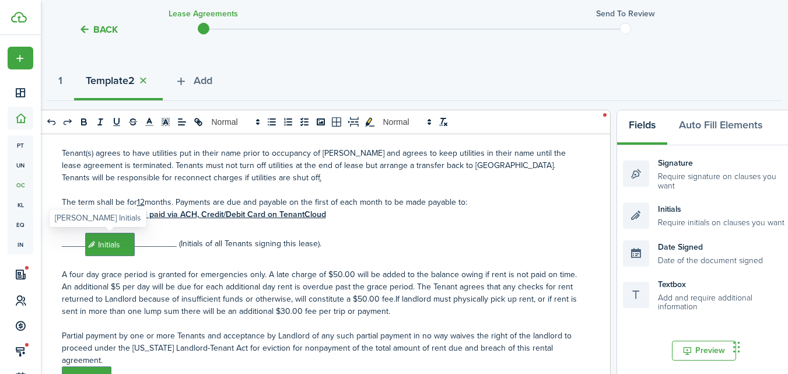 This screenshot has width=788, height=374. I want to click on a: oc, so click(20, 185).